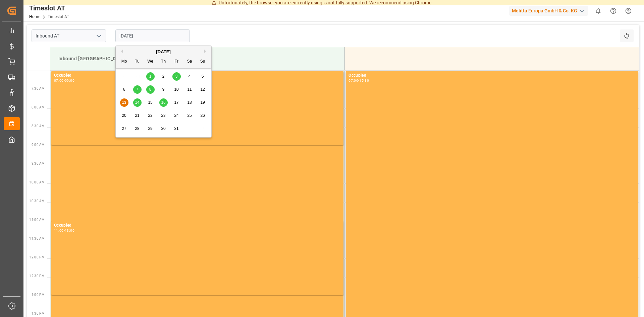 The width and height of the screenshot is (644, 317). What do you see at coordinates (163, 102) in the screenshot?
I see `span: 16` at bounding box center [163, 102].